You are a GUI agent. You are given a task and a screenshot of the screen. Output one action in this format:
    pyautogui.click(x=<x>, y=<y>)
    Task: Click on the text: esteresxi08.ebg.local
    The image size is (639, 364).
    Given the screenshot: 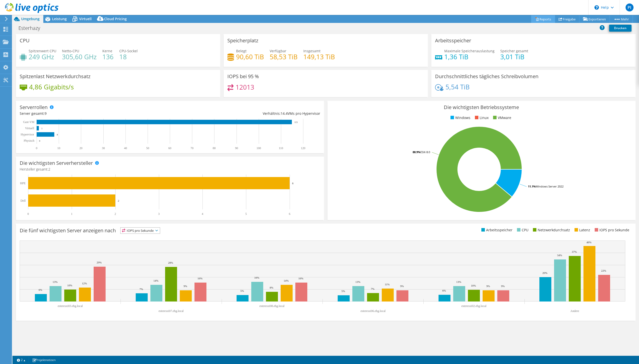 What is the action you would take?
    pyautogui.click(x=272, y=306)
    